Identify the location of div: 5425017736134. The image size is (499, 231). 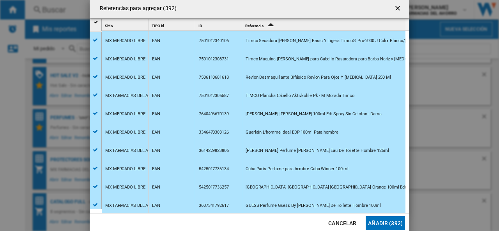
(214, 169).